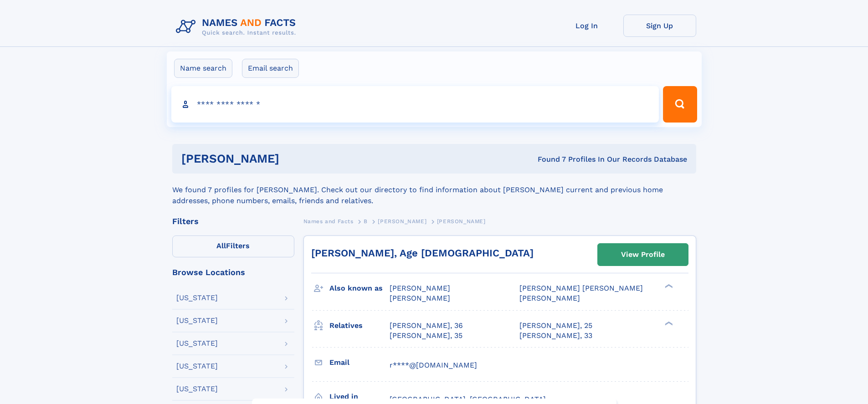 This screenshot has height=404, width=868. What do you see at coordinates (233, 246) in the screenshot?
I see `label: Filters` at bounding box center [233, 246].